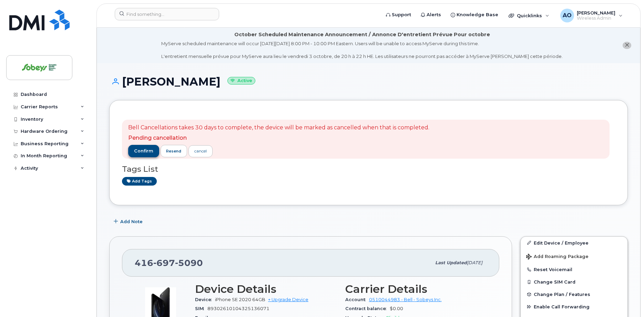  I want to click on button: resend, so click(174, 151).